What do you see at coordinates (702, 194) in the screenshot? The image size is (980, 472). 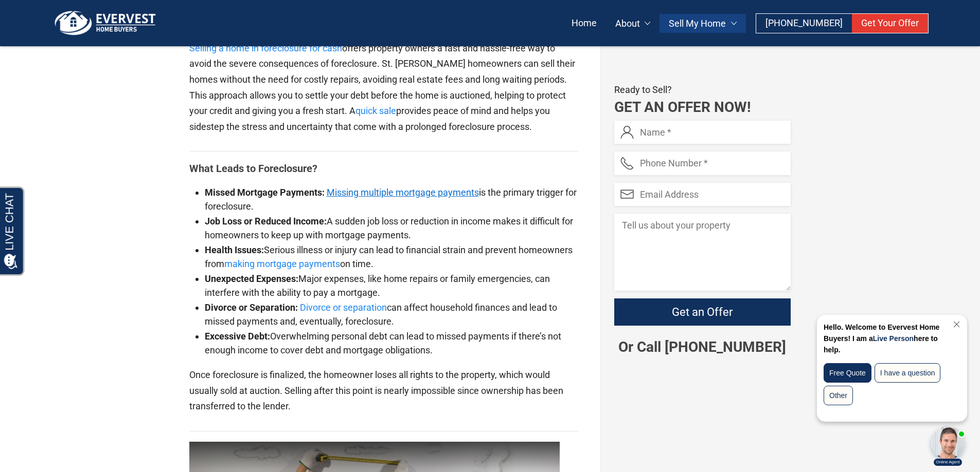 I see `input: Email Address` at bounding box center [702, 194].